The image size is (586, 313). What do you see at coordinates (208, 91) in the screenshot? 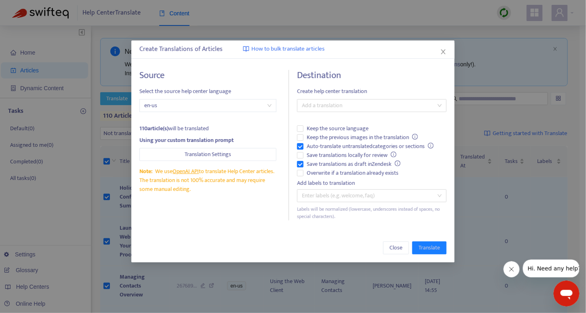
I see `span: Select the source help center language` at bounding box center [208, 91].